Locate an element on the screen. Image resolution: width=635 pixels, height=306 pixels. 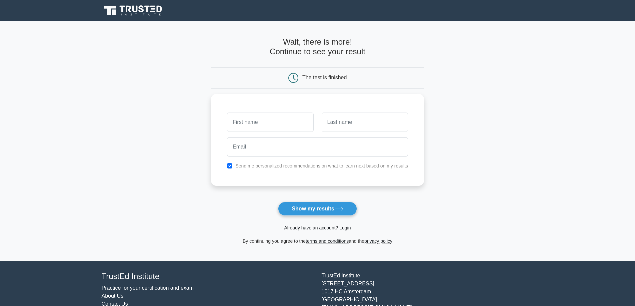
a: Practice for your certification and exam is located at coordinates (148, 288).